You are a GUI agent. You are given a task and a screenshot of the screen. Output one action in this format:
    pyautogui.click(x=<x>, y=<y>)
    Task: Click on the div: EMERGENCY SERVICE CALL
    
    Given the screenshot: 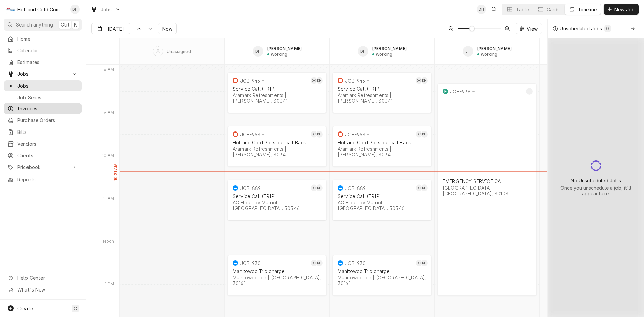 What is the action you would take?
    pyautogui.click(x=487, y=181)
    